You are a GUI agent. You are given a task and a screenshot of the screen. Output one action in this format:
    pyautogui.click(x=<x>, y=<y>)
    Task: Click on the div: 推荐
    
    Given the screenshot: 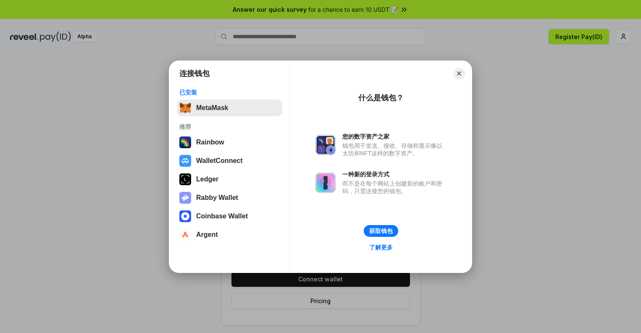 What is the action you would take?
    pyautogui.click(x=229, y=127)
    